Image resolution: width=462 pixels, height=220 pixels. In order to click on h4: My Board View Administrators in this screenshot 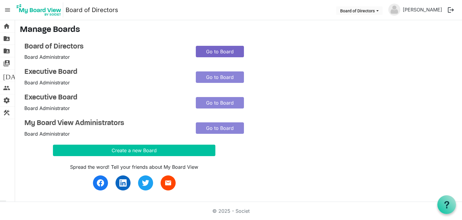, I will do `click(106, 123)`.